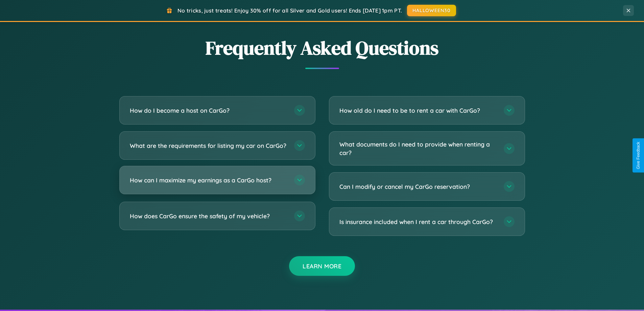 The image size is (644, 311). I want to click on div: Give Feedback, so click(639, 155).